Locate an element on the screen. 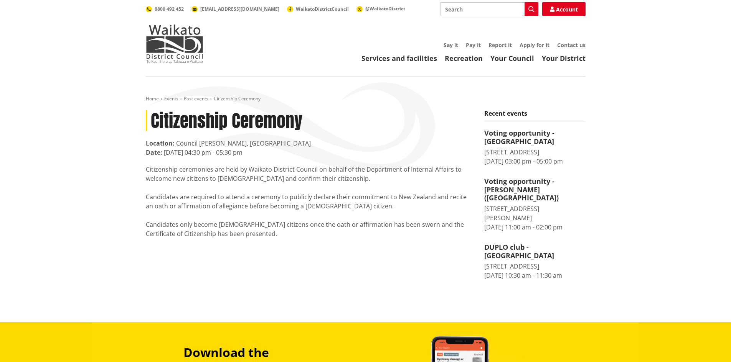 Image resolution: width=731 pixels, height=362 pixels. a: Home is located at coordinates (152, 99).